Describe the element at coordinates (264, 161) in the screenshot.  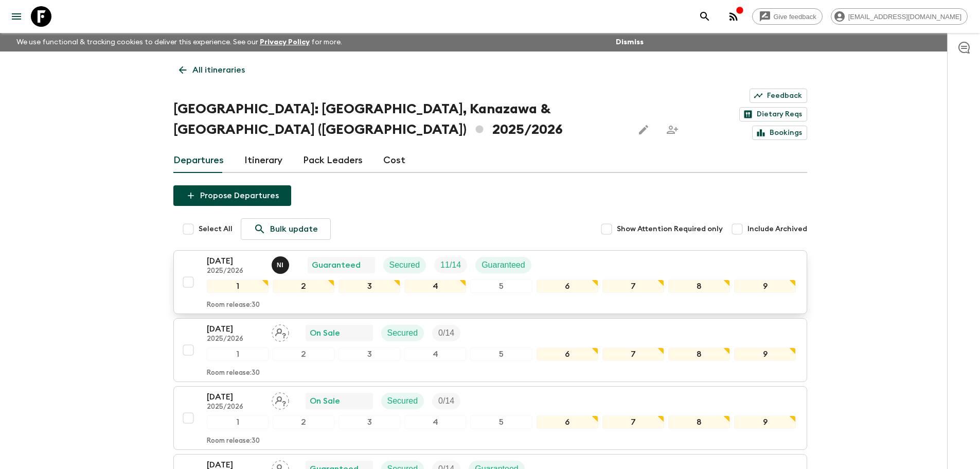
I see `a: Itinerary` at that location.